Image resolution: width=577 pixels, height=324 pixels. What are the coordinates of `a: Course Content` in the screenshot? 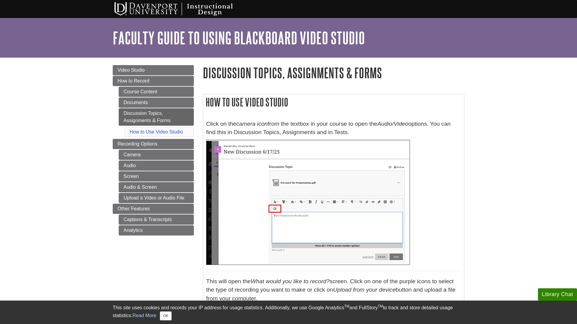 It's located at (156, 92).